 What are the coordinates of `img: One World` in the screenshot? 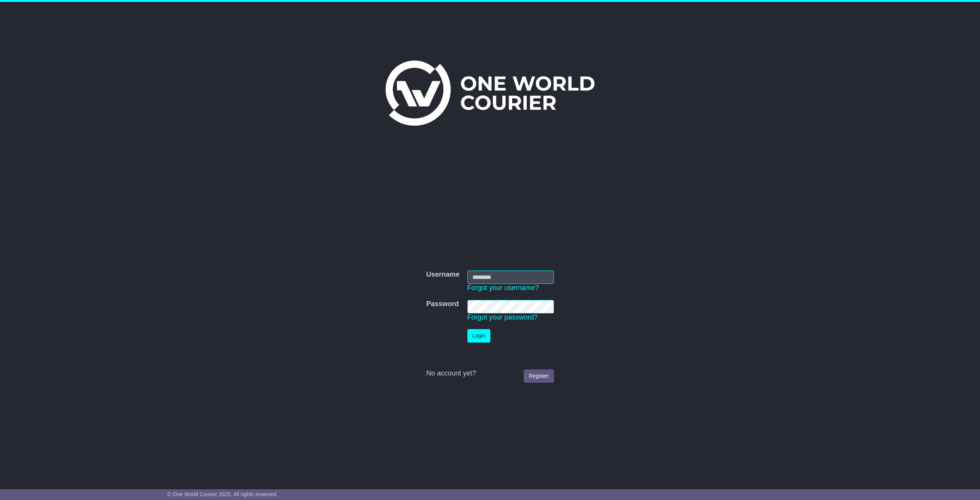 It's located at (490, 93).